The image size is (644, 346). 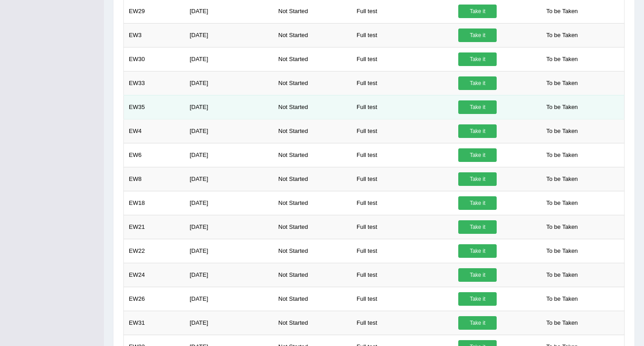 What do you see at coordinates (154, 179) in the screenshot?
I see `td: EW8` at bounding box center [154, 179].